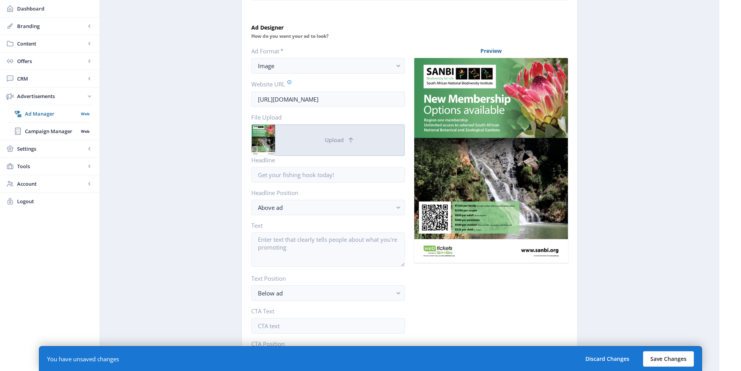  What do you see at coordinates (491, 51) in the screenshot?
I see `strong: Preview` at bounding box center [491, 51].